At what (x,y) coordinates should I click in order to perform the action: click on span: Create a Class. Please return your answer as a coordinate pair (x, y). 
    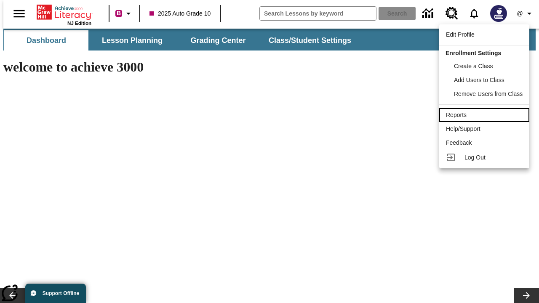
    Looking at the image, I should click on (473, 66).